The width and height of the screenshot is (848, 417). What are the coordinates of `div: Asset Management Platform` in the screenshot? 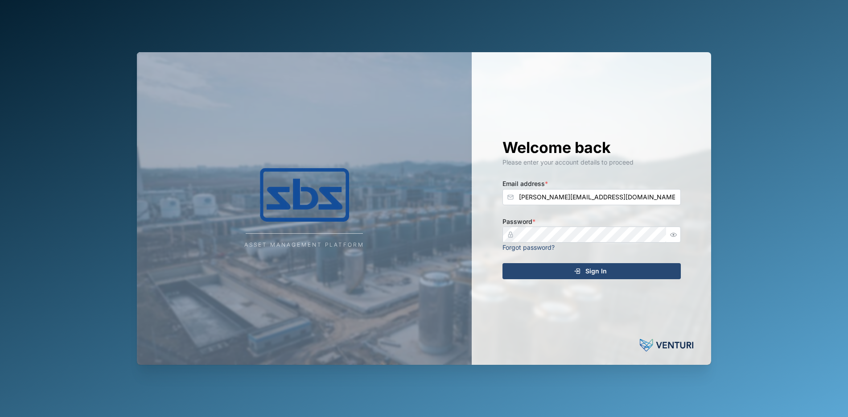 It's located at (304, 245).